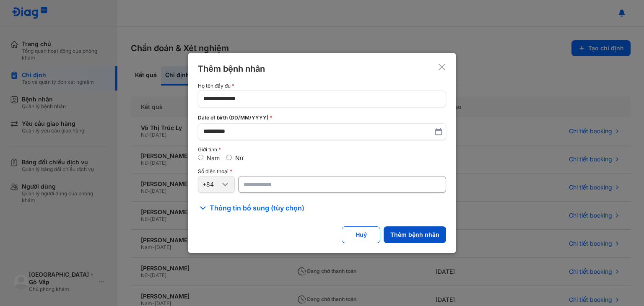 The width and height of the screenshot is (644, 306). What do you see at coordinates (211, 185) in the screenshot?
I see `div: +84` at bounding box center [211, 185].